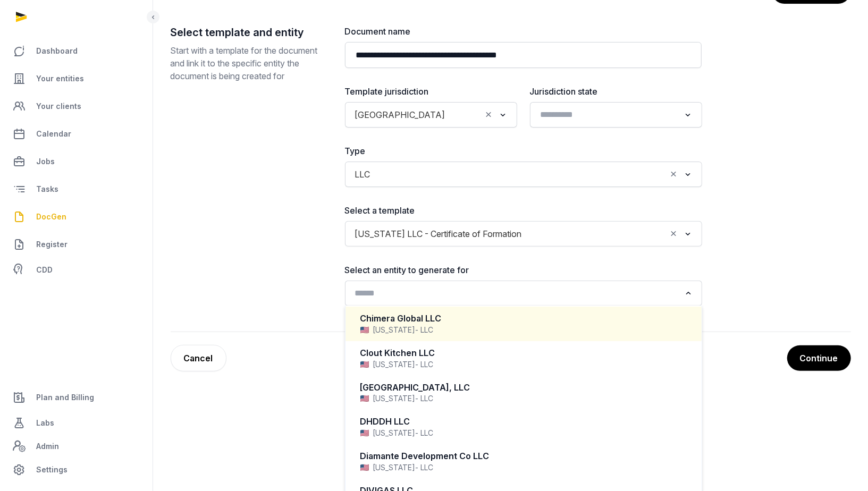 This screenshot has width=868, height=491. Describe the element at coordinates (76, 217) in the screenshot. I see `a: DocGen` at that location.